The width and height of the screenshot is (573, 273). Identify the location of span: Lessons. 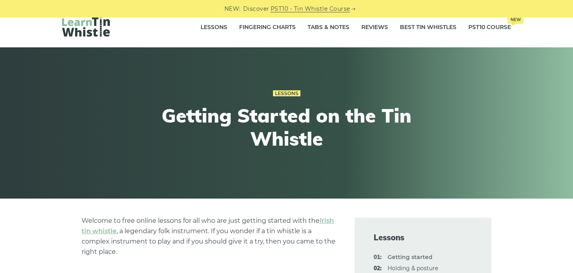
(423, 237).